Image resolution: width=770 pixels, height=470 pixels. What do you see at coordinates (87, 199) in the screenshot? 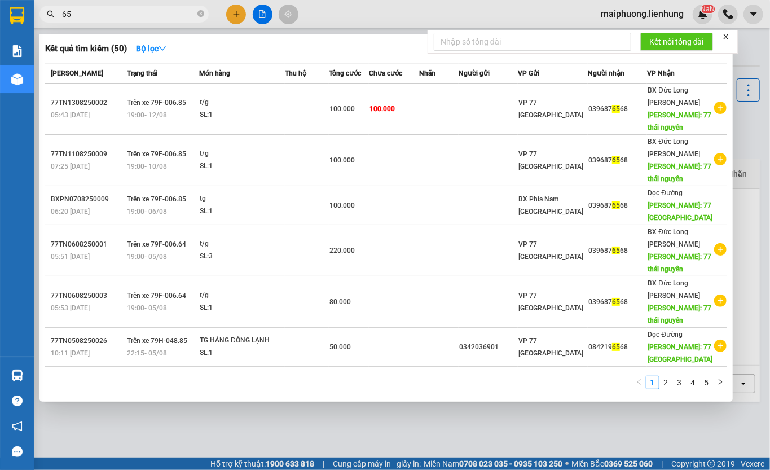
I see `div: BXPN0708250009` at bounding box center [87, 199].